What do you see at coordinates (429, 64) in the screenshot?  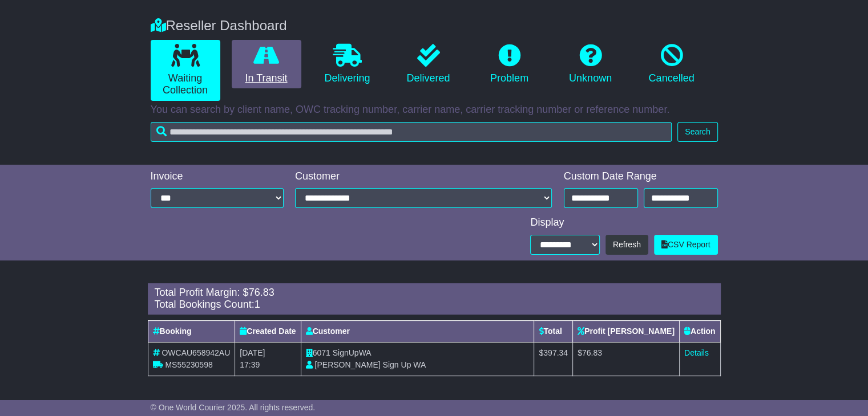 I see `a: Delivered` at bounding box center [429, 64].